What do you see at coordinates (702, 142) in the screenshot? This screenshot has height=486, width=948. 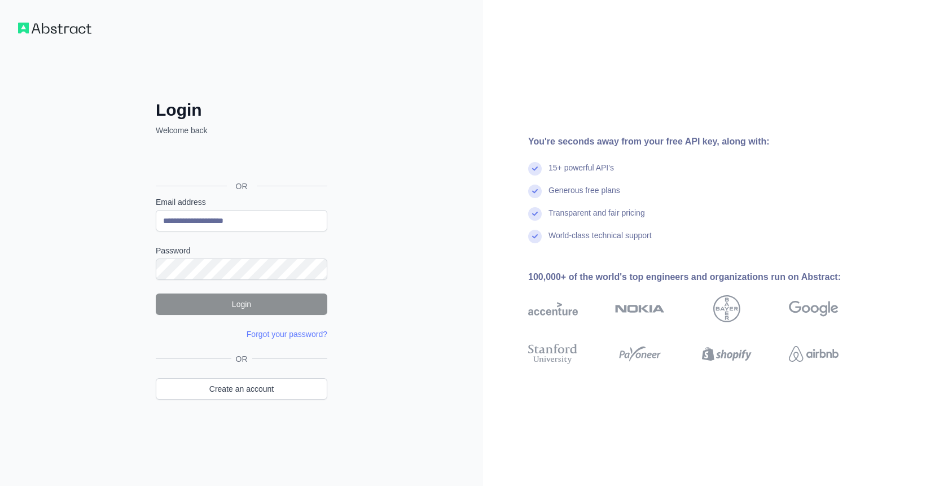 I see `div: You're seconds away from your free API key, along with:` at bounding box center [702, 142].